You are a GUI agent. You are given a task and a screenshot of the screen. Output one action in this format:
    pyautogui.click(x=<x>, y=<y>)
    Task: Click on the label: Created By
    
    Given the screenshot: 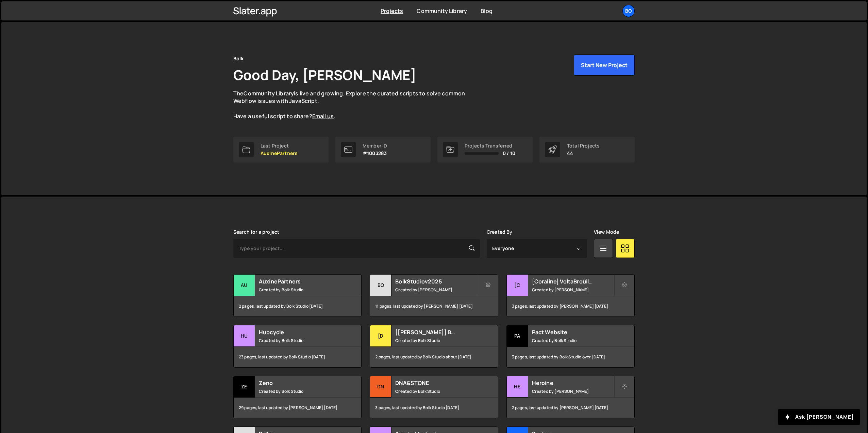 What is the action you would take?
    pyautogui.click(x=500, y=232)
    